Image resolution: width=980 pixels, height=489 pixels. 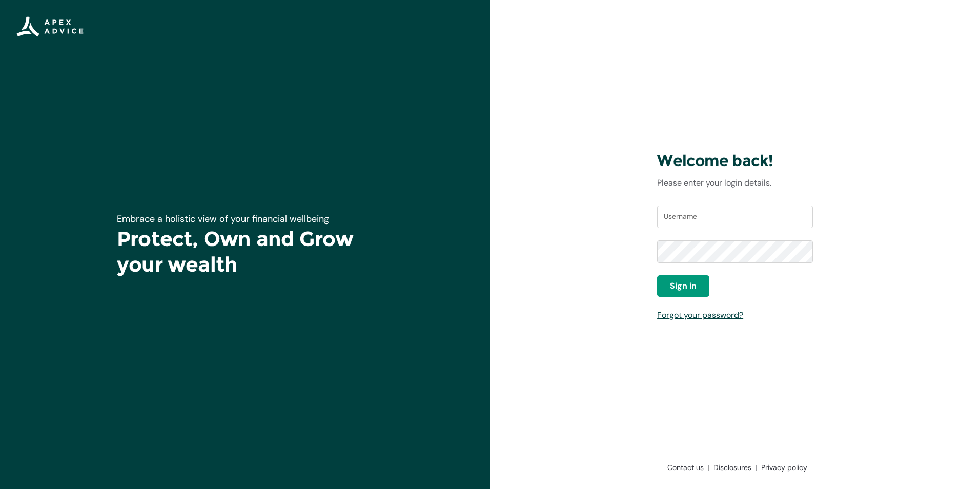 What do you see at coordinates (50, 27) in the screenshot?
I see `img: Apex Advice Group` at bounding box center [50, 27].